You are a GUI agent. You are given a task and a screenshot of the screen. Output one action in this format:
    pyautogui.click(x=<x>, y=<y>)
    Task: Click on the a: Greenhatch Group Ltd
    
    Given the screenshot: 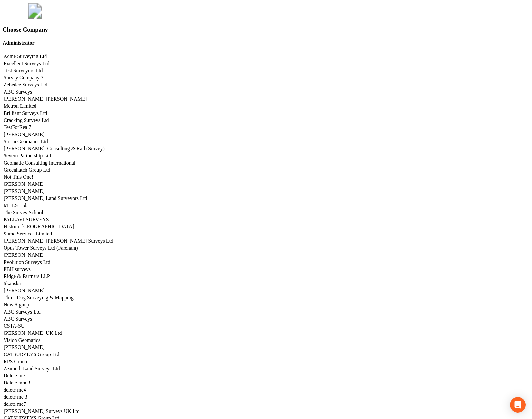 What is the action you would take?
    pyautogui.click(x=26, y=170)
    